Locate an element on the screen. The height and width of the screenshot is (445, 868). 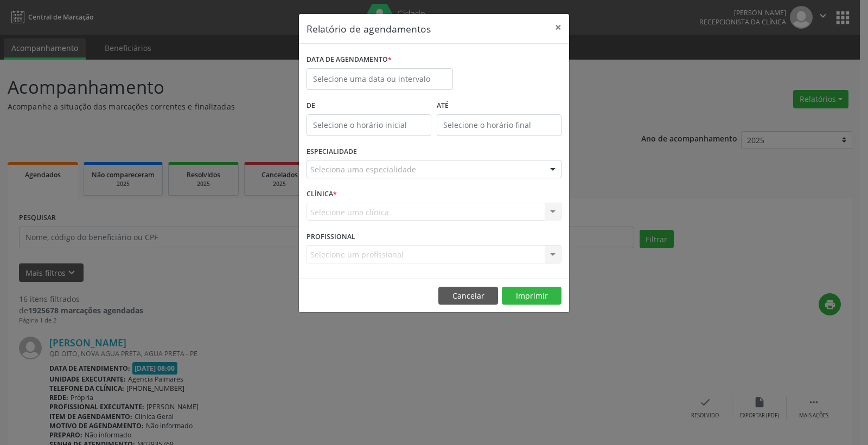
input: Selecione o horário inicial is located at coordinates (369, 125).